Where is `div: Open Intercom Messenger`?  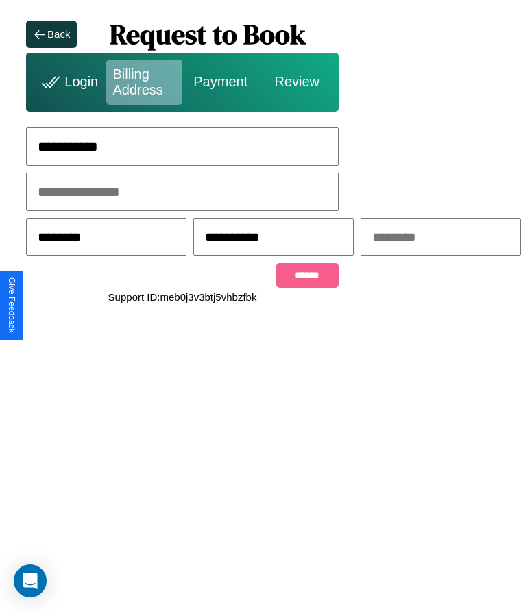
div: Open Intercom Messenger is located at coordinates (30, 581).